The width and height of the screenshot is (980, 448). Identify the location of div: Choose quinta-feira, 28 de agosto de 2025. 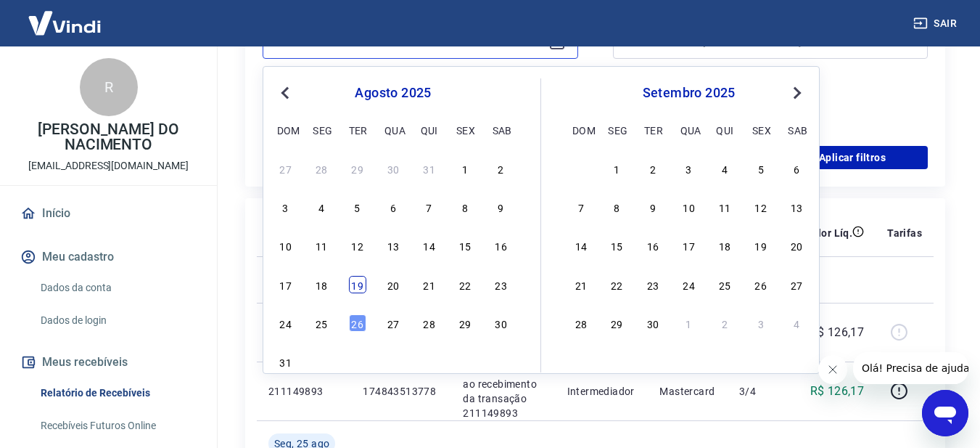
(430, 323).